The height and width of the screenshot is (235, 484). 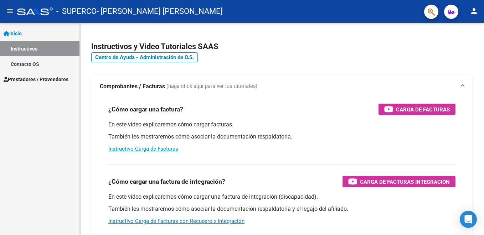 I want to click on p: También les mostraremos cómo asociar la documentación respaldatoria y el legajo del afiliado., so click(x=282, y=209).